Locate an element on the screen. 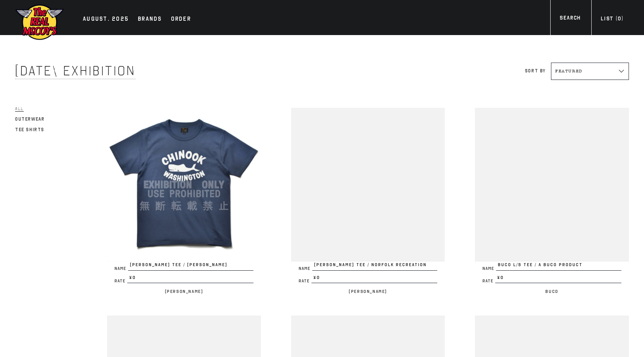 The image size is (644, 357). span: BUCO L/S TEE / A BUCO PRODUCT is located at coordinates (558, 266).